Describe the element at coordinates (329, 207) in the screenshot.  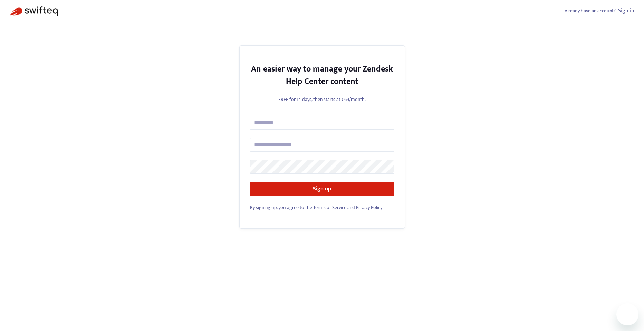
I see `a: Terms of Service` at that location.